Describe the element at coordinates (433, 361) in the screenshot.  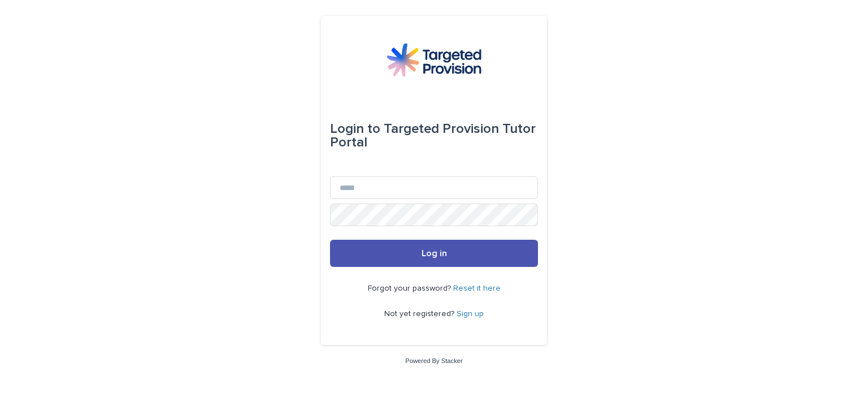
I see `a: Powered By Stacker` at that location.